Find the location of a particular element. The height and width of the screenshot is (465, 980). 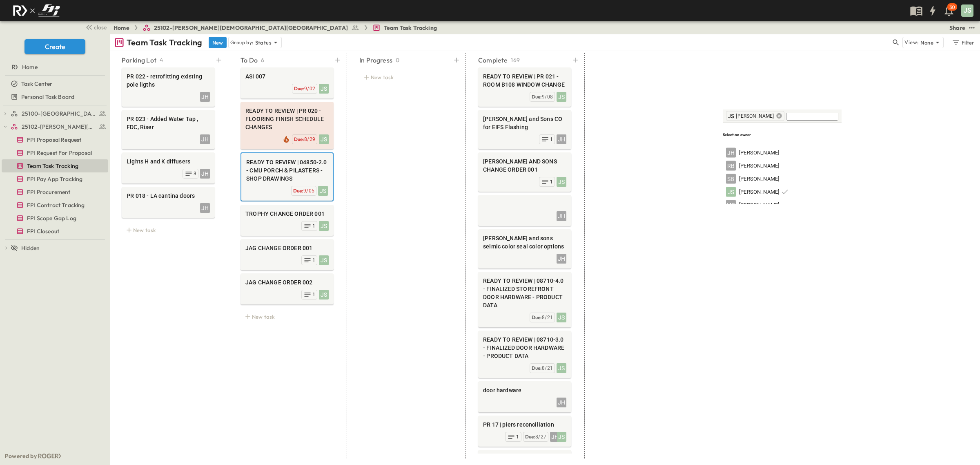

span: 9/05 is located at coordinates (309, 191).